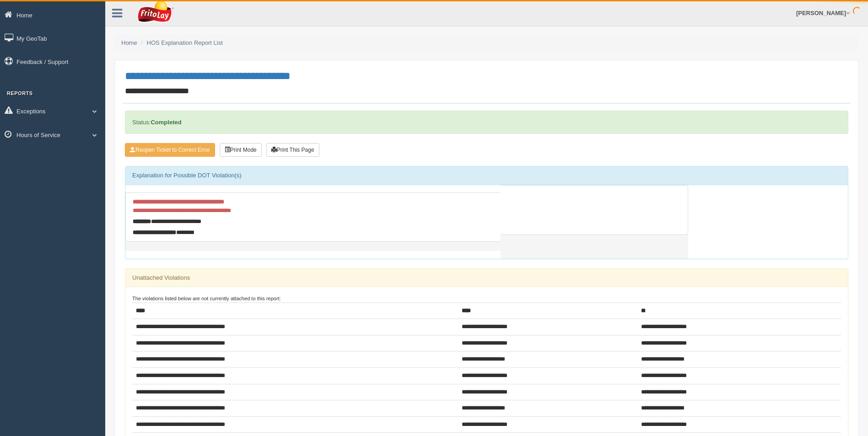  What do you see at coordinates (185, 42) in the screenshot?
I see `a: HOS Explanation Report List` at bounding box center [185, 42].